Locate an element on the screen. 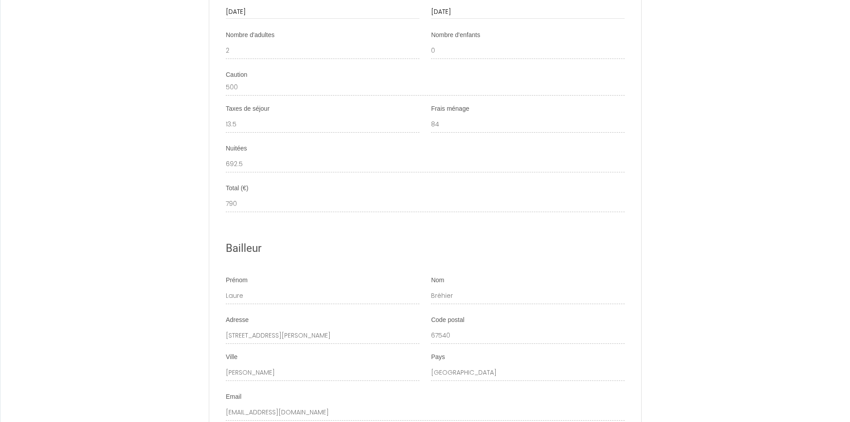  label: Total (€) is located at coordinates (237, 188).